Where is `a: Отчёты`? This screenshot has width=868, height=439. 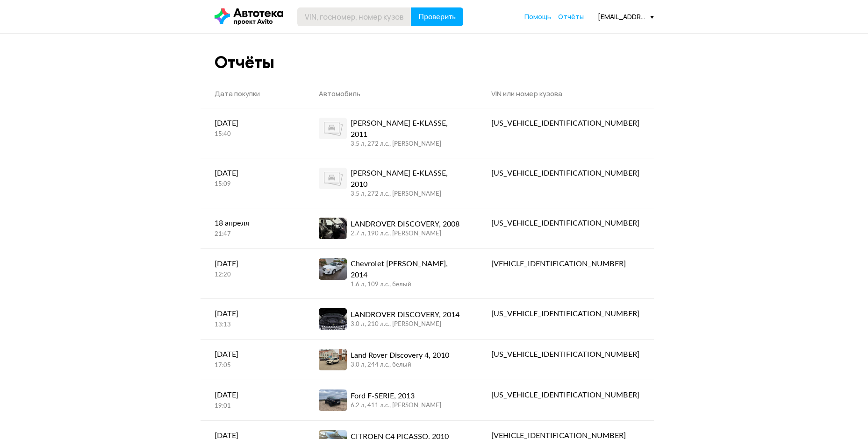 a: Отчёты is located at coordinates (571, 17).